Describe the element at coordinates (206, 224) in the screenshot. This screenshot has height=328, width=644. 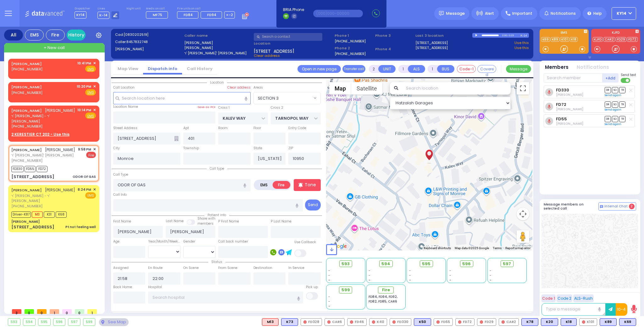
I see `span: members` at that location.